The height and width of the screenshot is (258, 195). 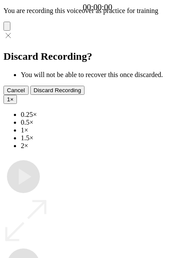 What do you see at coordinates (106, 115) in the screenshot?
I see `li: 0.25×` at bounding box center [106, 115].